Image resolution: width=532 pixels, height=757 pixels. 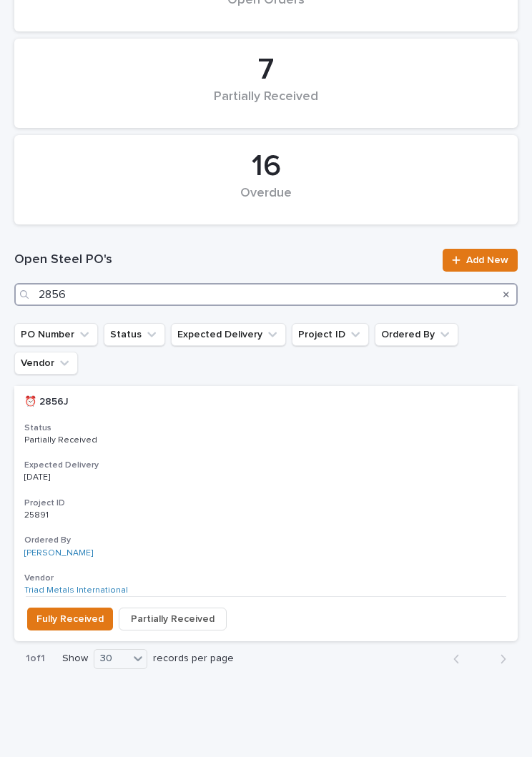 What do you see at coordinates (70, 619) in the screenshot?
I see `button: Fully Received` at bounding box center [70, 619].